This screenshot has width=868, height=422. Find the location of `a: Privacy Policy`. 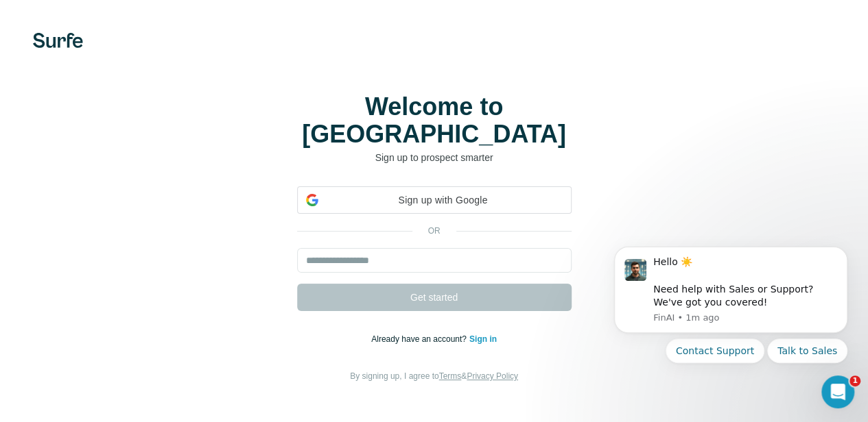

a: Privacy Policy is located at coordinates (492, 376).